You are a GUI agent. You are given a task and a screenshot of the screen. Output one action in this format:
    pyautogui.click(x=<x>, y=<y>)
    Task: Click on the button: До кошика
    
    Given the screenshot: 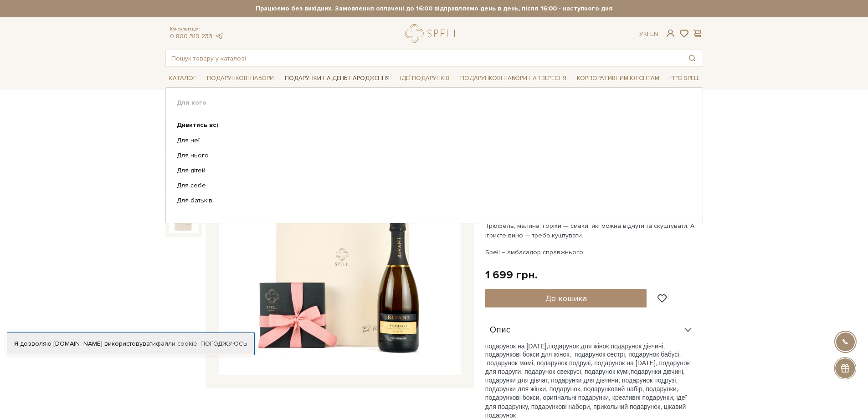 What is the action you would take?
    pyautogui.click(x=566, y=299)
    